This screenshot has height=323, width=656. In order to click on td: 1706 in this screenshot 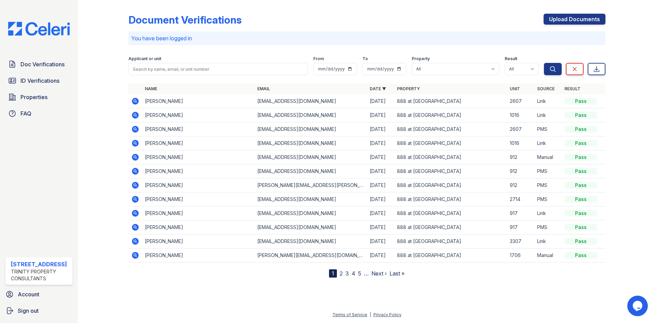, I will do `click(520, 255)`.